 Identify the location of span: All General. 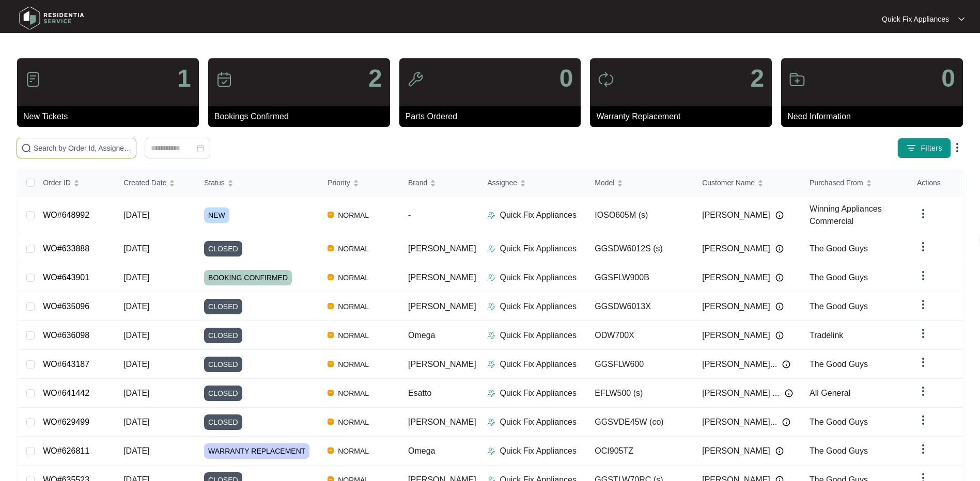
(830, 393).